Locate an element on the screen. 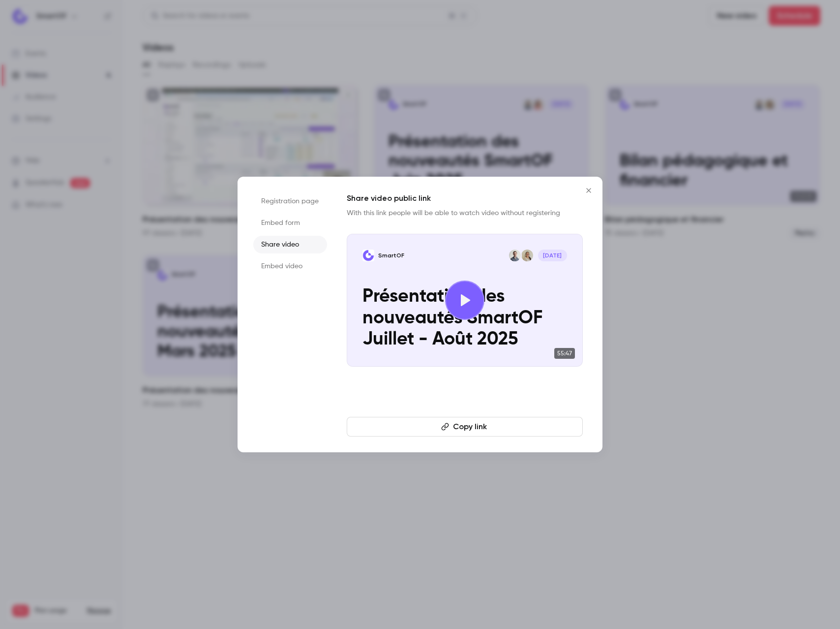 The image size is (840, 629). p: With this link people will be able to watch video without registering is located at coordinates (465, 213).